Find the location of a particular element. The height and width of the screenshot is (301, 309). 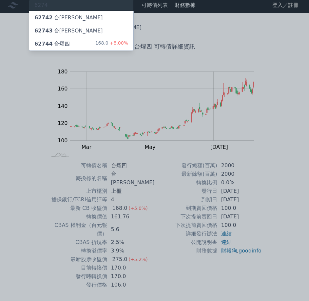

span: 62742 is located at coordinates (44, 17).